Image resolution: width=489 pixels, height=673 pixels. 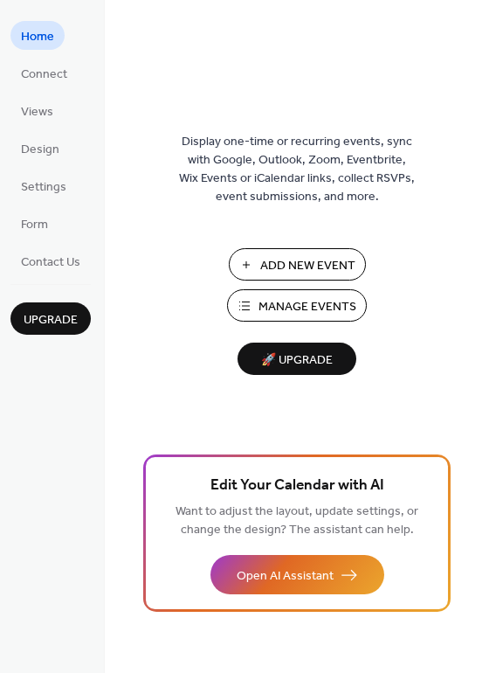 I want to click on span: Contact Us, so click(x=51, y=262).